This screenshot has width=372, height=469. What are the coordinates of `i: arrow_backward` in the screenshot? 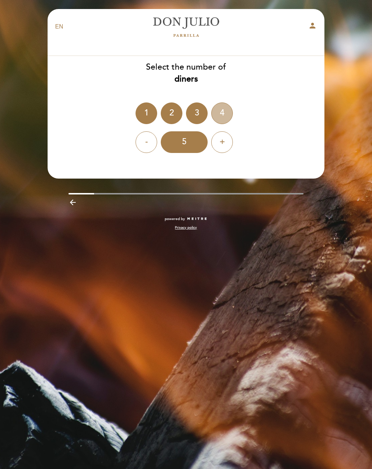 It's located at (73, 202).